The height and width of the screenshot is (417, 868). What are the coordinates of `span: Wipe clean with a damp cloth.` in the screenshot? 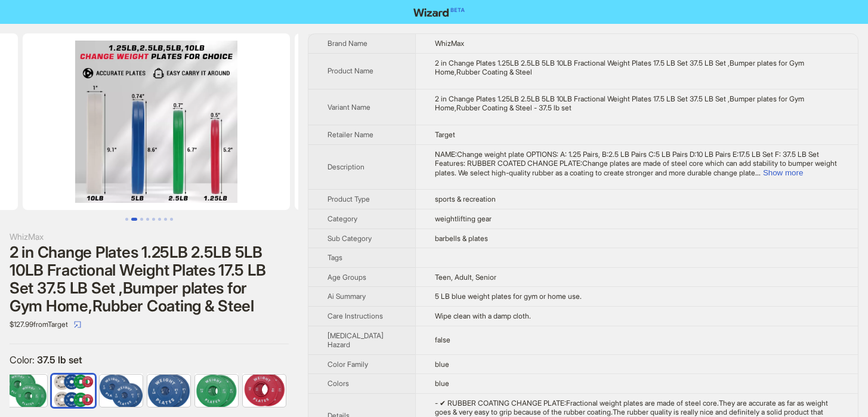 It's located at (482, 316).